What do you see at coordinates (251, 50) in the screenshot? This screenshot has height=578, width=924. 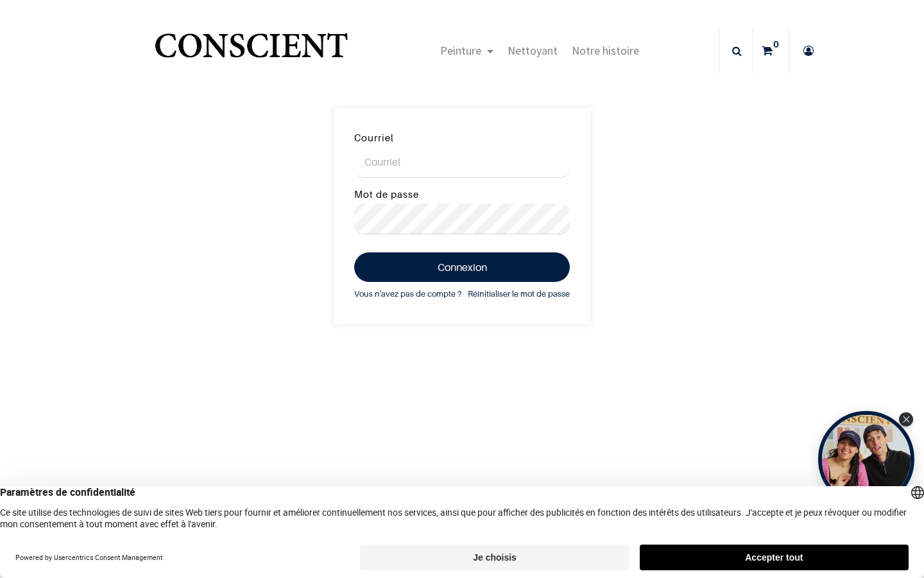 I see `a: Logo of Conscient` at bounding box center [251, 50].